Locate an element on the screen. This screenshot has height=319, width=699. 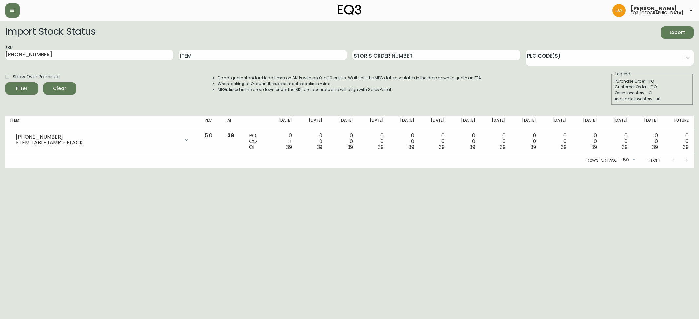
img: dd1a7e8db21a0ac8adbf82b84ca05374 is located at coordinates (619, 10).